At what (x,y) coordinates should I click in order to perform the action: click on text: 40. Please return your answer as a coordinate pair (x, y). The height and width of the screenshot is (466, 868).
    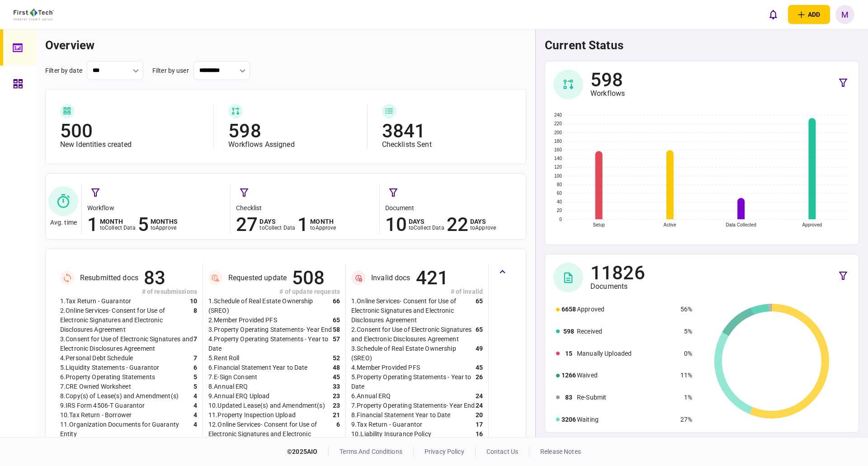
    Looking at the image, I should click on (560, 202).